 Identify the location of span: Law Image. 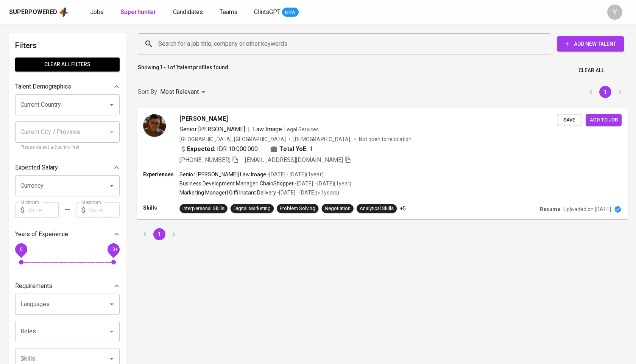
(267, 128).